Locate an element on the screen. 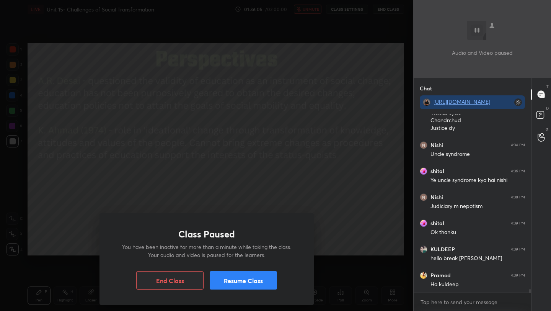 Image resolution: width=551 pixels, height=311 pixels. p: You have been inactive for more than a minute while taking the class. Your audio and video is pau... is located at coordinates (207, 251).